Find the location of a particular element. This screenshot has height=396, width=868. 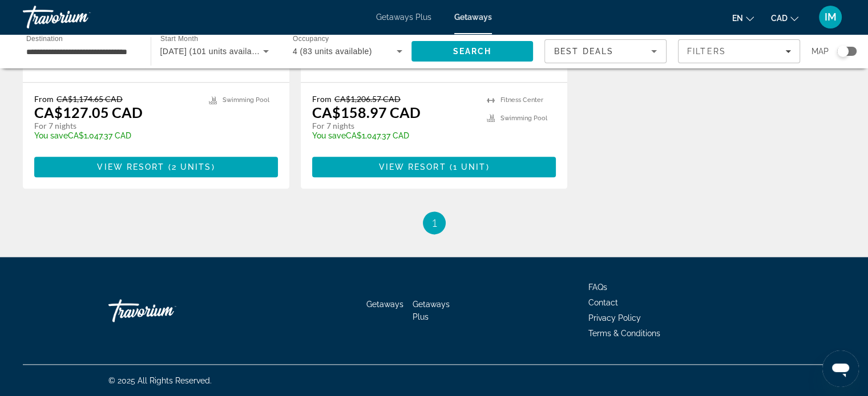

span: 2 units is located at coordinates (192, 167).